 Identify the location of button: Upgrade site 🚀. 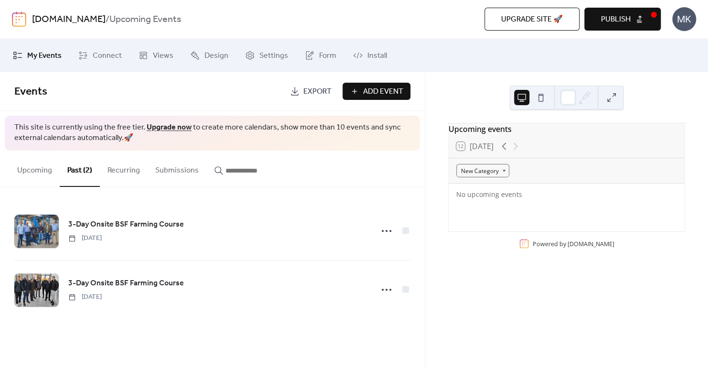
(532, 19).